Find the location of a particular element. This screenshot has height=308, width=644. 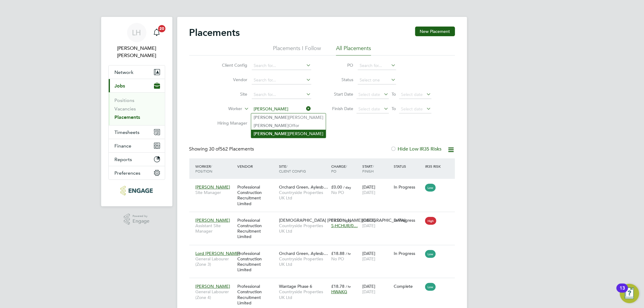

span: HWAKG is located at coordinates (339, 292).